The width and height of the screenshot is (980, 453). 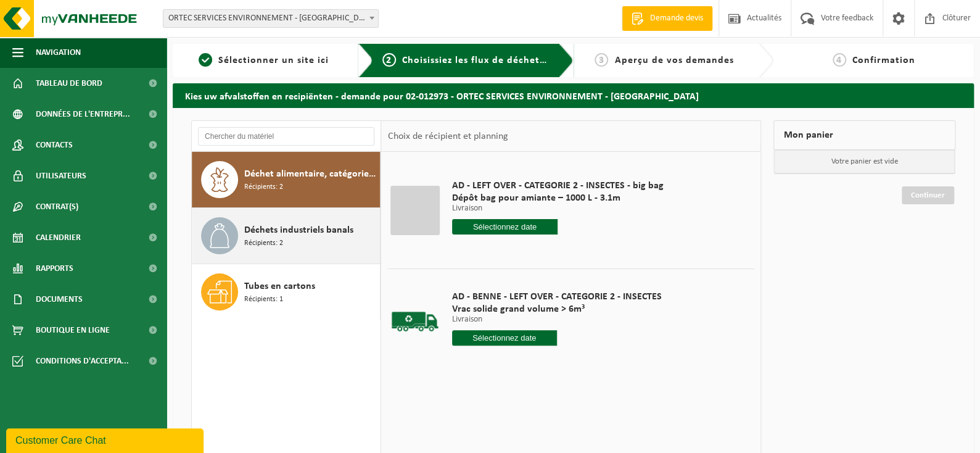 What do you see at coordinates (674, 60) in the screenshot?
I see `span: Aperçu de vos demandes` at bounding box center [674, 60].